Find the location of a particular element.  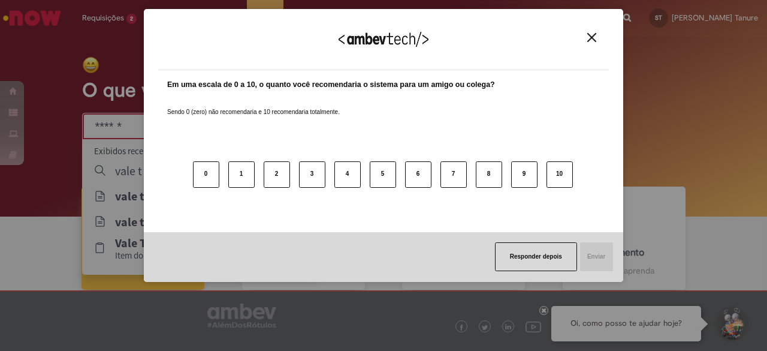

button: Close is located at coordinates (591, 37).